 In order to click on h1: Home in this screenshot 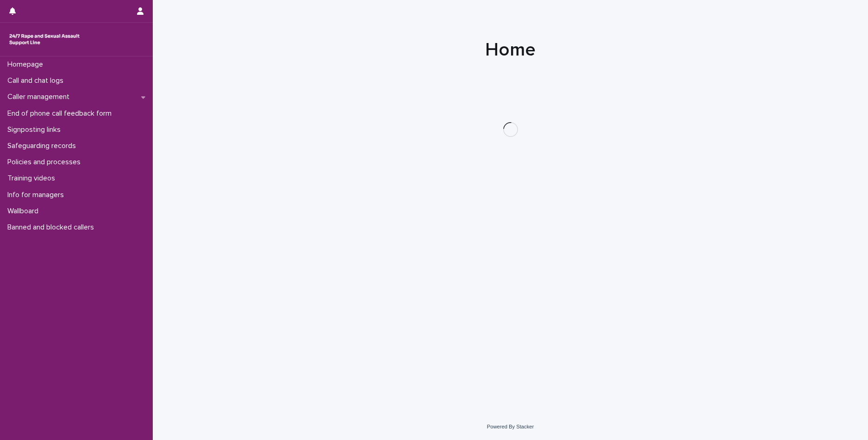, I will do `click(511, 50)`.